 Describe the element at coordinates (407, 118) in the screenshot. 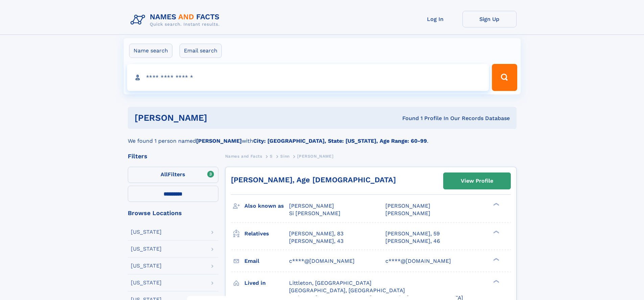

I see `div: Found 1 Profile In Our Records Database` at that location.